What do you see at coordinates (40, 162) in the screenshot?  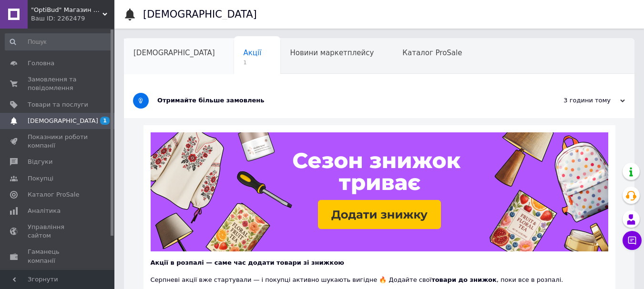 I see `span: Відгуки` at bounding box center [40, 162].